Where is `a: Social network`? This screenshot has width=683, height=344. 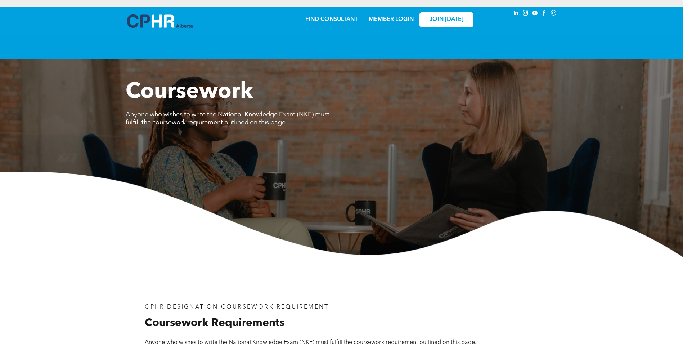 a: Social network is located at coordinates (554, 14).